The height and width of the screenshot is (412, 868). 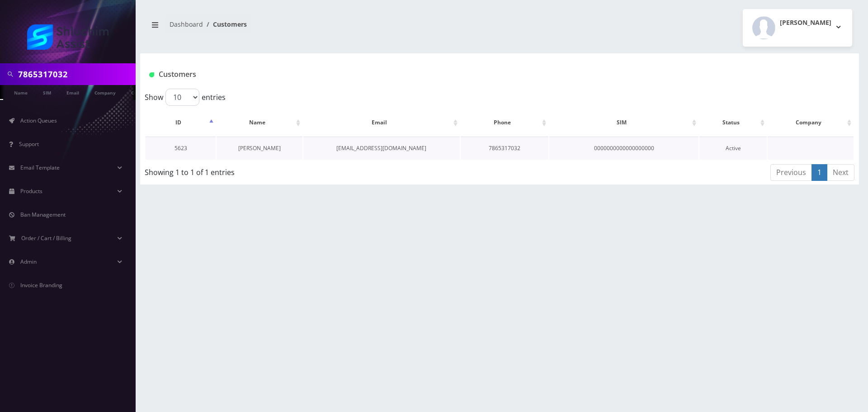 What do you see at coordinates (320, 27) in the screenshot?
I see `nav: breadcrumb` at bounding box center [320, 27].